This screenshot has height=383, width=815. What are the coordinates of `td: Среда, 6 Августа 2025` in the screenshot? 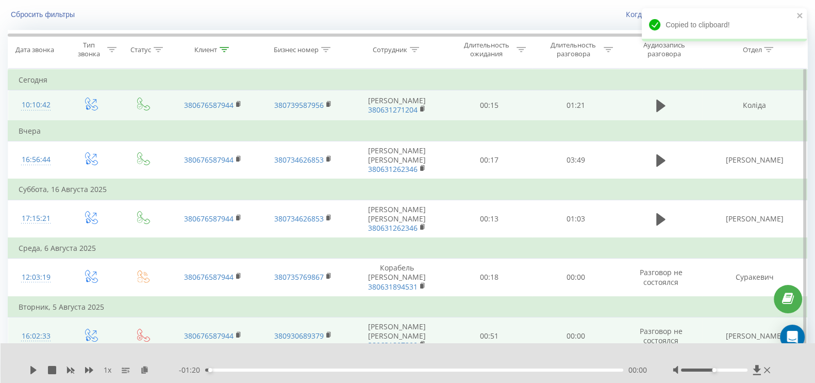 It's located at (408, 248).